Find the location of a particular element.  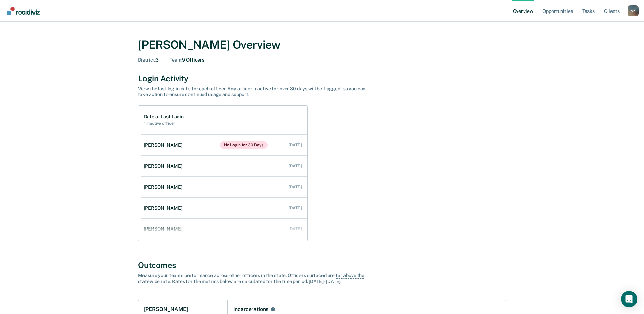

div: Outcomes is located at coordinates (322, 265).